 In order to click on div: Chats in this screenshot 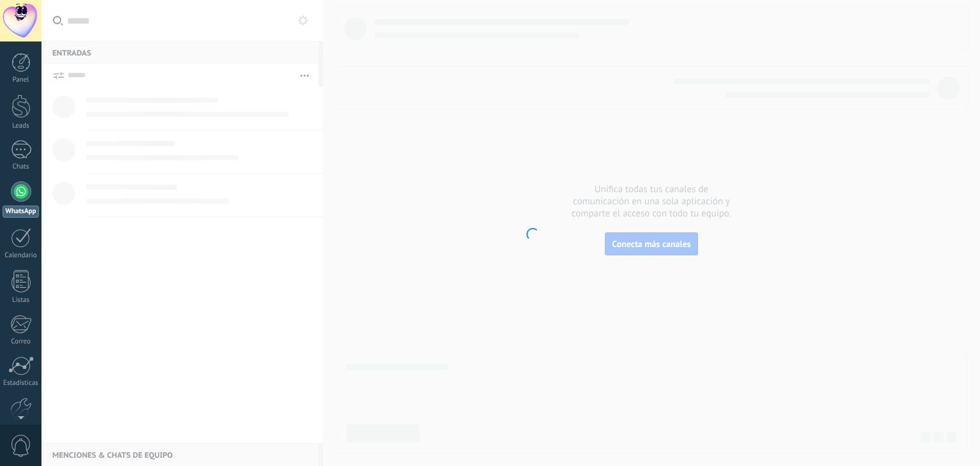, I will do `click(21, 166)`.